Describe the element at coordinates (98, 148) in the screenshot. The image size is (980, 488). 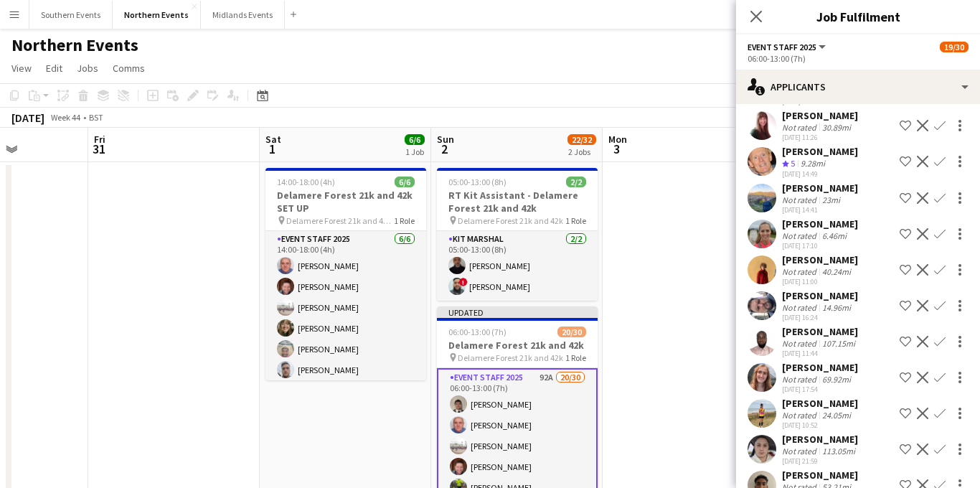
I see `span: 31` at that location.